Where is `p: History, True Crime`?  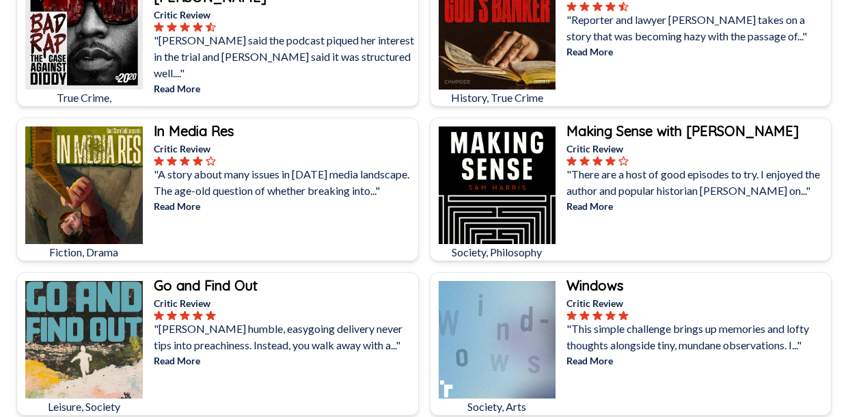
p: History, True Crime is located at coordinates (498, 98).